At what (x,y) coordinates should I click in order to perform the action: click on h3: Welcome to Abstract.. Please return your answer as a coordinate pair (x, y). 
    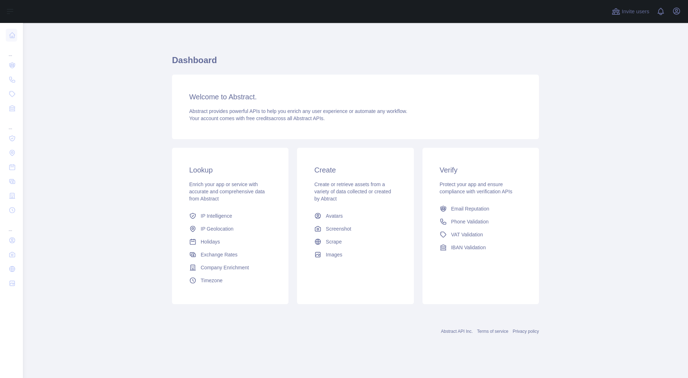
    Looking at the image, I should click on (355, 97).